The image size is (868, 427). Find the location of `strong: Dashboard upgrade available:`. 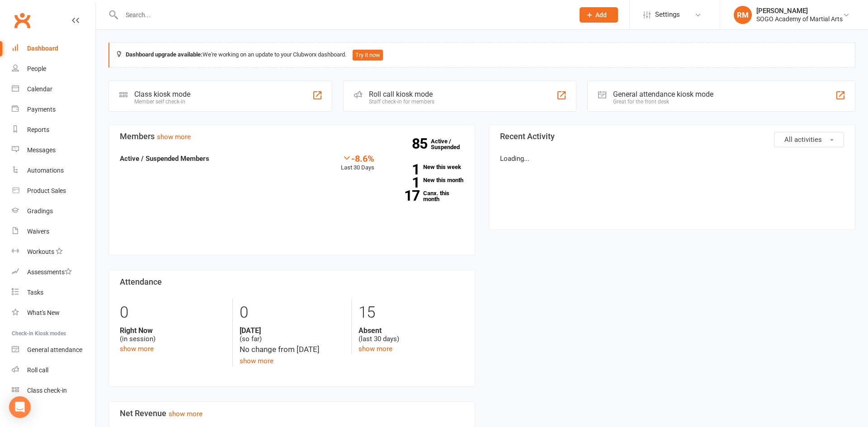

strong: Dashboard upgrade available: is located at coordinates (164, 54).